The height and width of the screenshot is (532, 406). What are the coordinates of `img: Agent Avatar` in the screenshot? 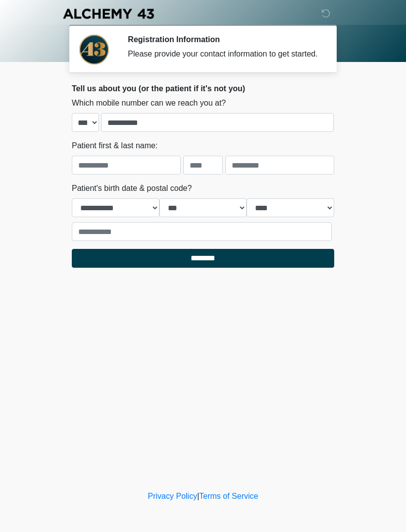 It's located at (94, 49).